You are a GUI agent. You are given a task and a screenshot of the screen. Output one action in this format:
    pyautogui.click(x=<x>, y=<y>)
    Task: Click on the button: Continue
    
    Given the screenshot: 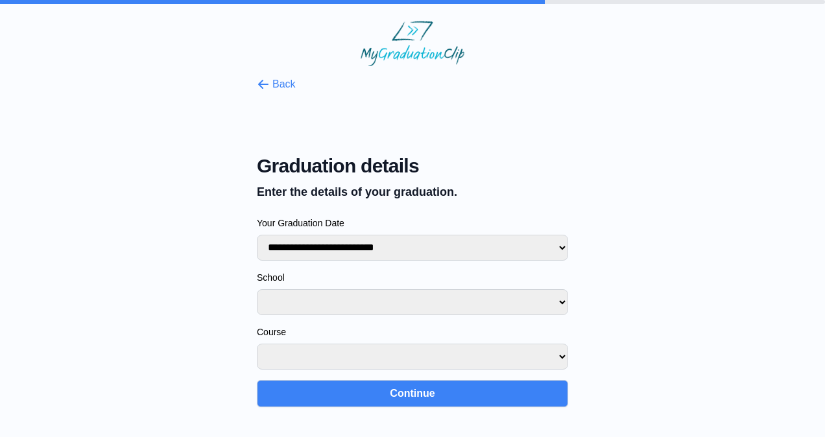 What is the action you would take?
    pyautogui.click(x=412, y=394)
    